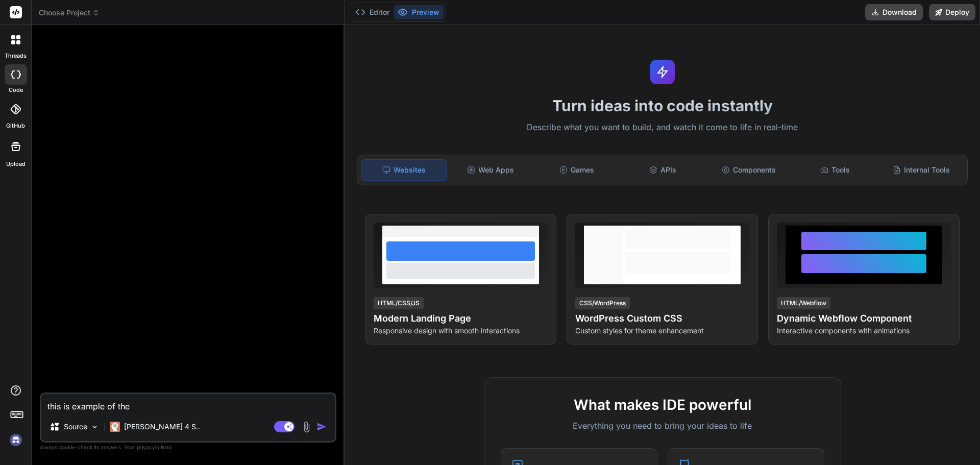 The width and height of the screenshot is (980, 465). I want to click on p: Interactive components with animations, so click(863, 331).